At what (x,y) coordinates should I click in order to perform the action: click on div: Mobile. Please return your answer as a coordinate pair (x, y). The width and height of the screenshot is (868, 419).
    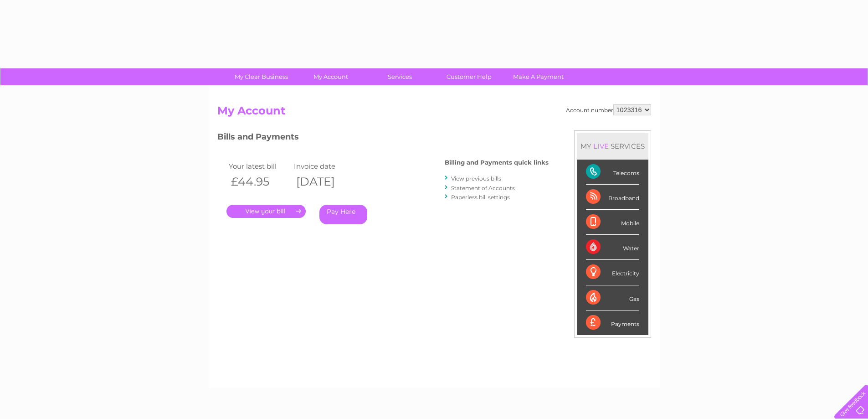
    Looking at the image, I should click on (612, 222).